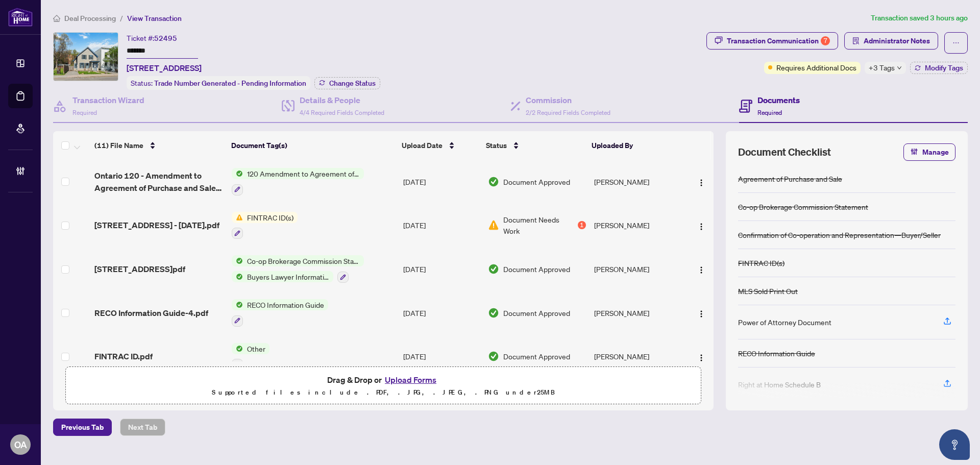  I want to click on span: RECO Information Guide-4.pdf, so click(151, 313).